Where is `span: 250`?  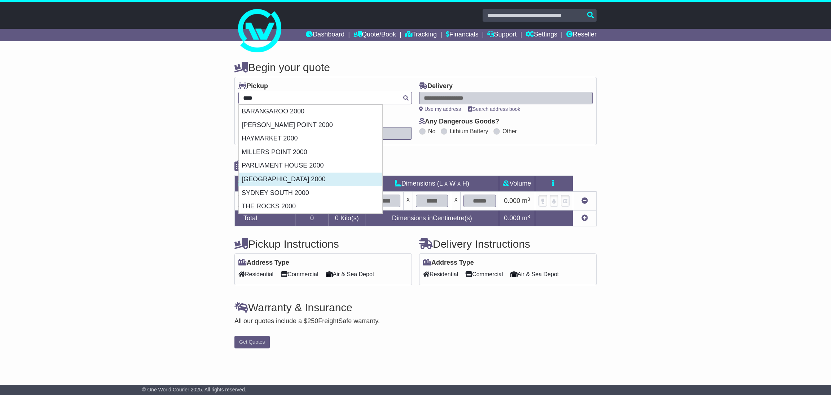
span: 250 is located at coordinates (313, 321).